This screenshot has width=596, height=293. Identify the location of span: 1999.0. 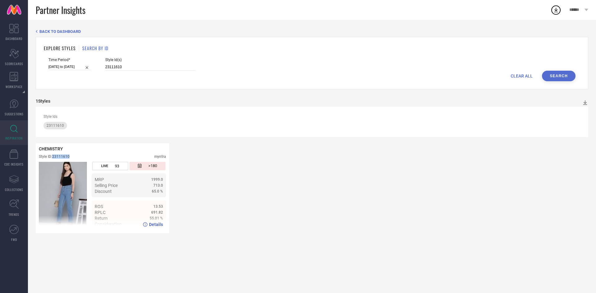
(157, 180).